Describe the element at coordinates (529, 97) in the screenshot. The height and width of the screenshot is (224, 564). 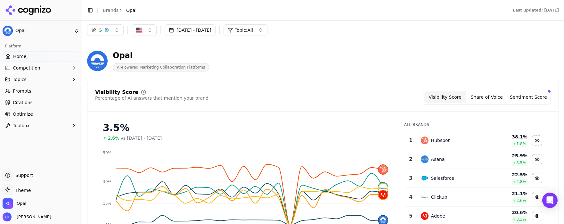
I see `button: Sentiment Score` at that location.